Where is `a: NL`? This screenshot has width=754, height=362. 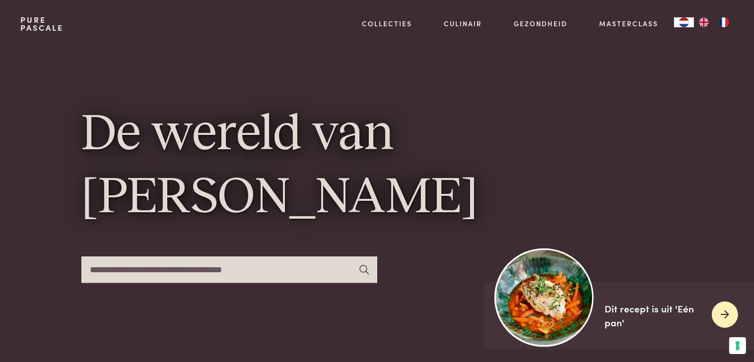 a: NL is located at coordinates (684, 22).